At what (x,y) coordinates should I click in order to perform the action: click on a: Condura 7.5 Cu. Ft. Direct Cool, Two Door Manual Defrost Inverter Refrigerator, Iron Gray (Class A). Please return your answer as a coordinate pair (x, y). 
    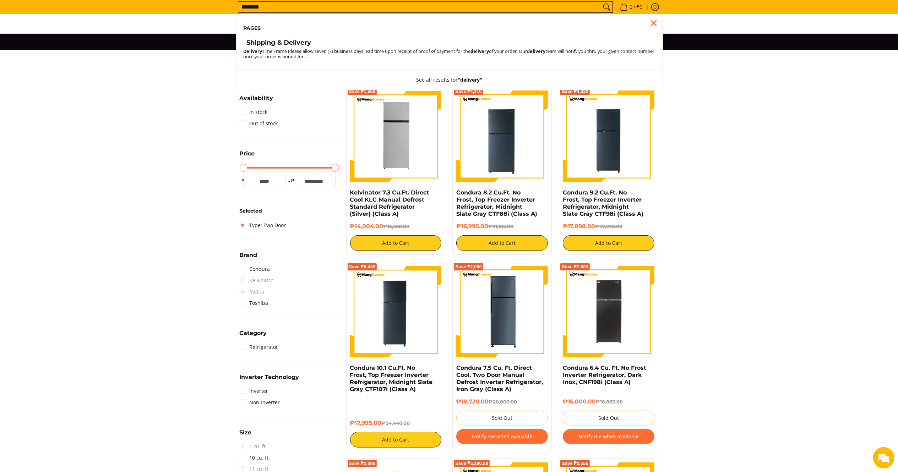
    Looking at the image, I should click on (500, 378).